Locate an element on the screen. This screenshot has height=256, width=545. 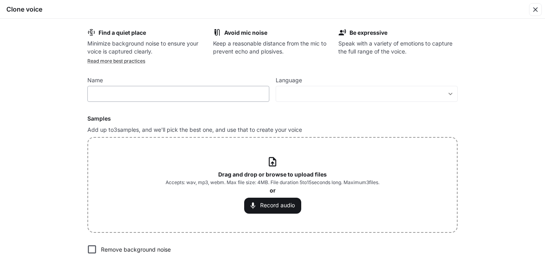
span: Accepts: wav, mp3, webm. Max file size: 4MB. File duration 5 to 15 seconds long. Maximum 3 files. is located at coordinates (272, 182).